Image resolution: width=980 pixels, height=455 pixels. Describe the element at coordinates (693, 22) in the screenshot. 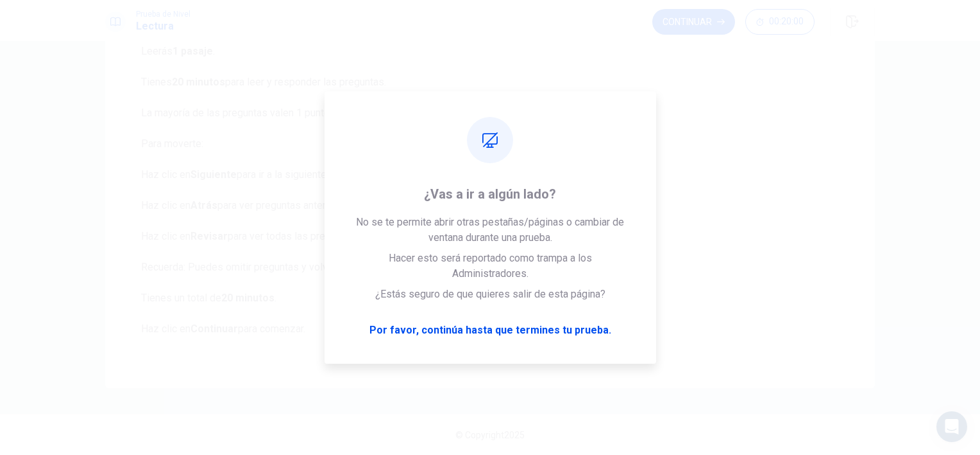

I see `button: Continuar` at that location.